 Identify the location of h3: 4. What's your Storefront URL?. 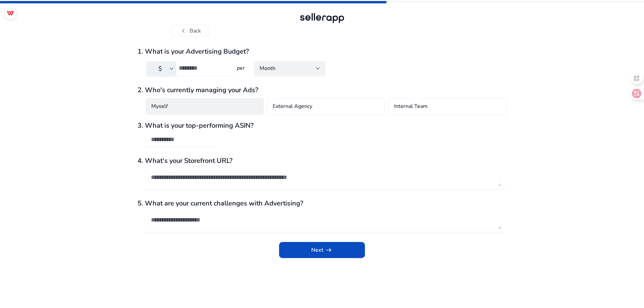
(322, 161).